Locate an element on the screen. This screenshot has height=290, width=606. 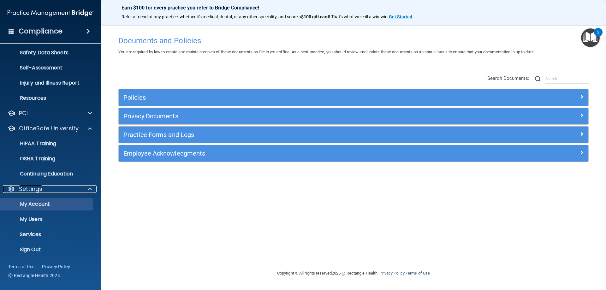
img: ic-search.3b580494.png is located at coordinates (538, 79).